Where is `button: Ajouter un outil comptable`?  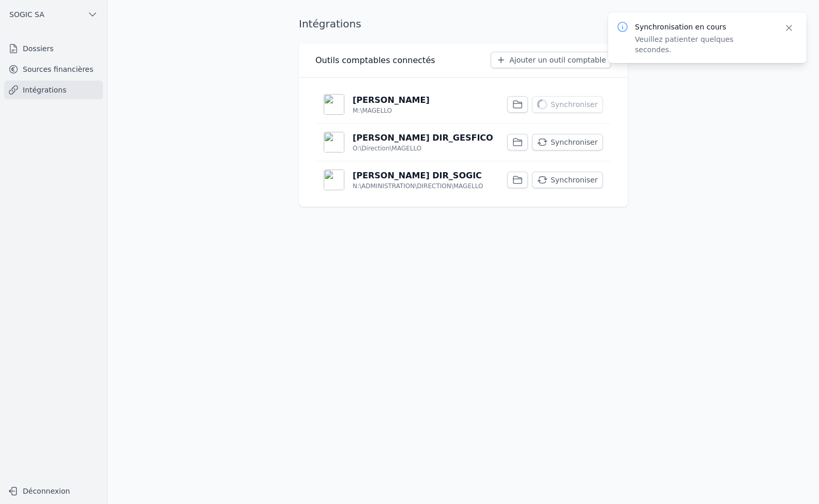
button: Ajouter un outil comptable is located at coordinates (551, 60).